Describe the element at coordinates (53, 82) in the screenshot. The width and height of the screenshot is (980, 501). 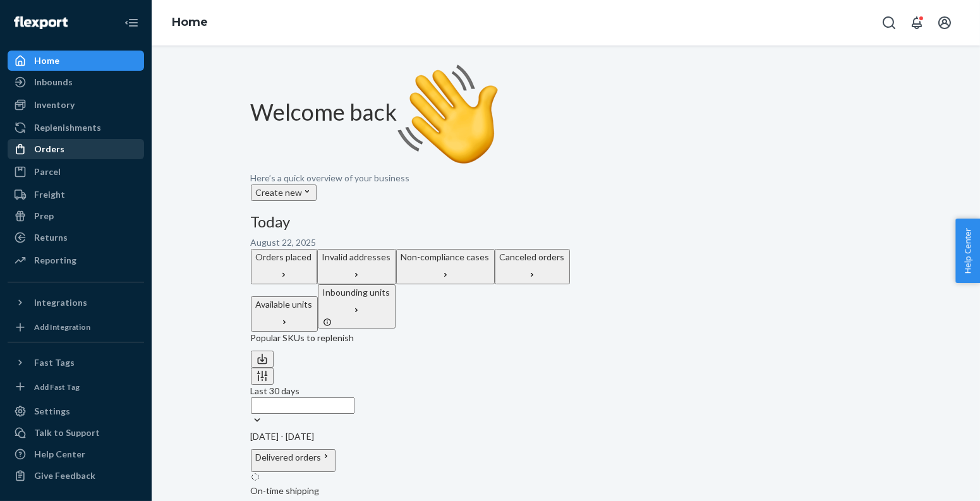
I see `div: Inbounds` at that location.